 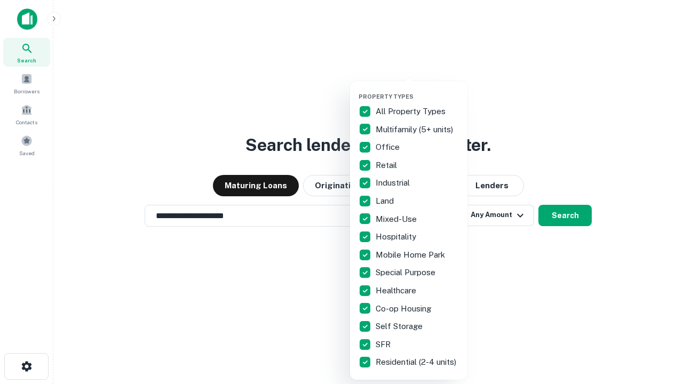 I want to click on p: Special Purpose, so click(x=407, y=273).